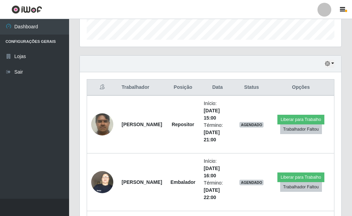  Describe the element at coordinates (251, 87) in the screenshot. I see `th: Status` at that location.